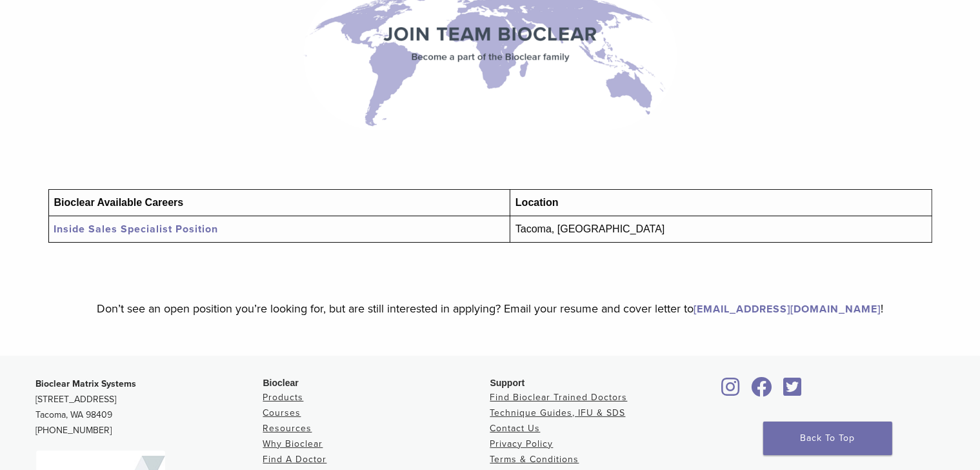  I want to click on a: Find Bioclear Trained Doctors, so click(559, 397).